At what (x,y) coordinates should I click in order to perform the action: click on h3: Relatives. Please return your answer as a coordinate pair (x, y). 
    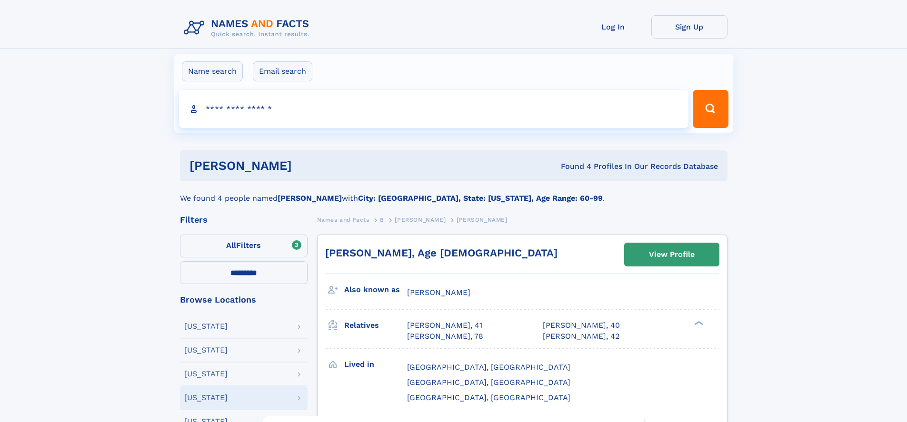
    Looking at the image, I should click on (376, 326).